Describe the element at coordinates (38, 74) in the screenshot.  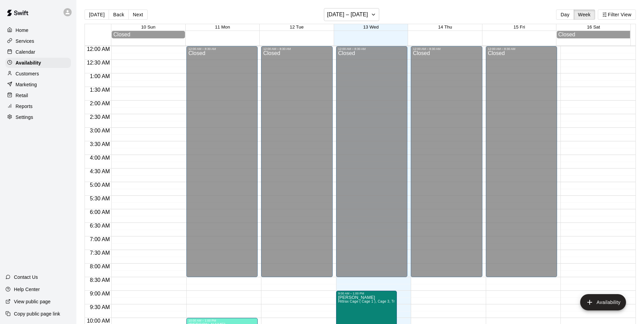
I see `a: Customers` at that location.